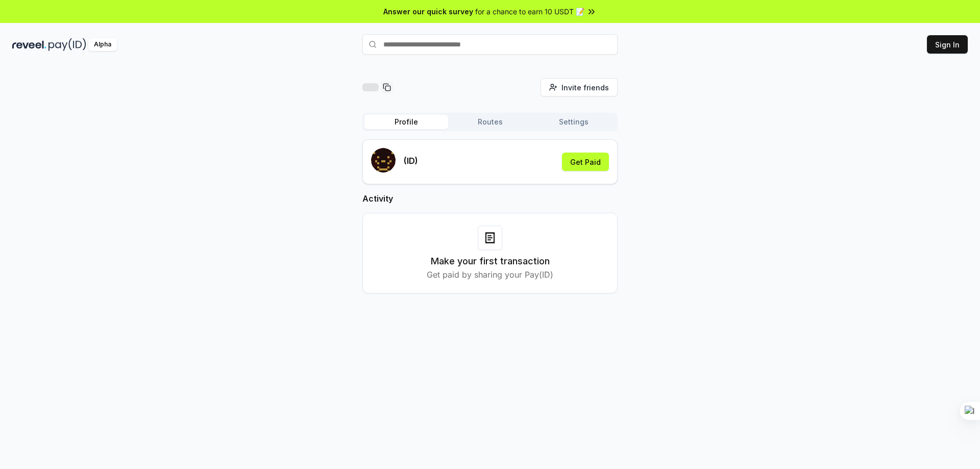 The width and height of the screenshot is (980, 469). I want to click on div: Alpha, so click(102, 44).